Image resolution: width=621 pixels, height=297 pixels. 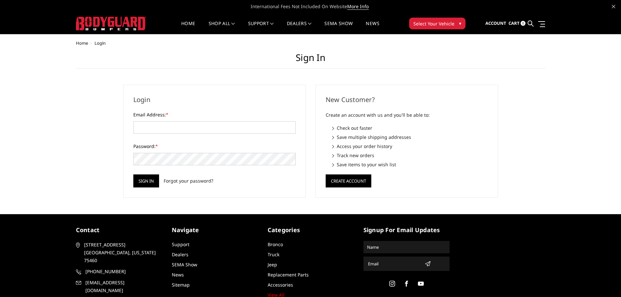 I want to click on a: Accessories, so click(x=280, y=285).